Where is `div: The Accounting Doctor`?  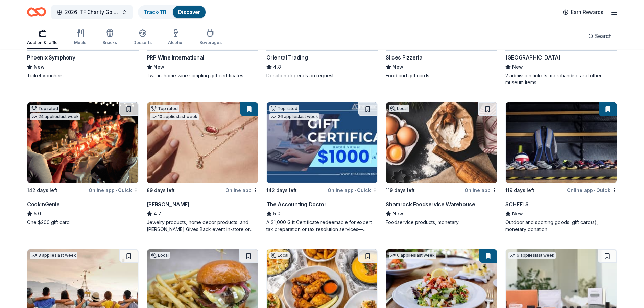 div: The Accounting Doctor is located at coordinates (296, 204).